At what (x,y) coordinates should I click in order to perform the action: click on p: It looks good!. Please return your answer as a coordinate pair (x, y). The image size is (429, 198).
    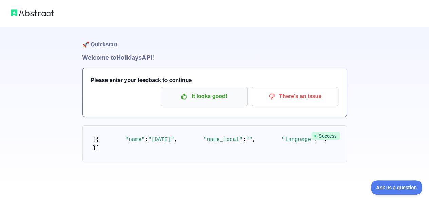
    Looking at the image, I should click on (204, 97).